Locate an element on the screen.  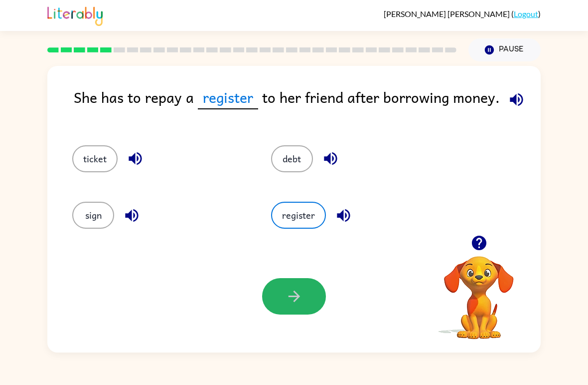
button: debt is located at coordinates (292, 159).